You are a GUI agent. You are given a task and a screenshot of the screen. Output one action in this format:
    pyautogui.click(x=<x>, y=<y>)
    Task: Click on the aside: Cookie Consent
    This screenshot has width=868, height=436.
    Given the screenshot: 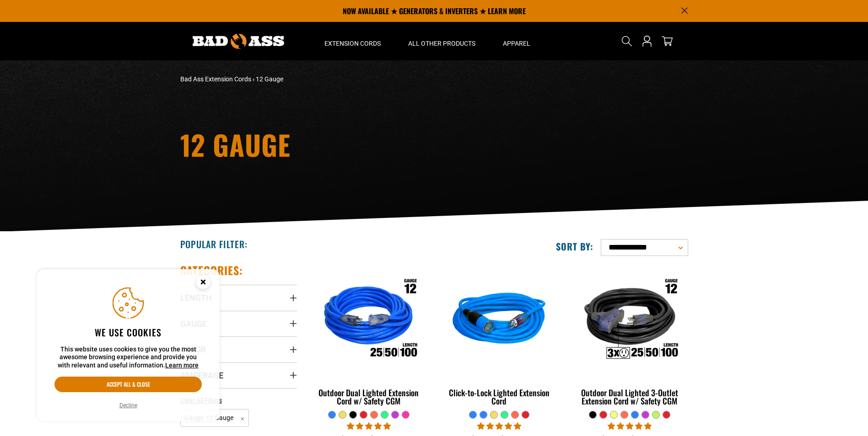 What is the action you would take?
    pyautogui.click(x=128, y=345)
    